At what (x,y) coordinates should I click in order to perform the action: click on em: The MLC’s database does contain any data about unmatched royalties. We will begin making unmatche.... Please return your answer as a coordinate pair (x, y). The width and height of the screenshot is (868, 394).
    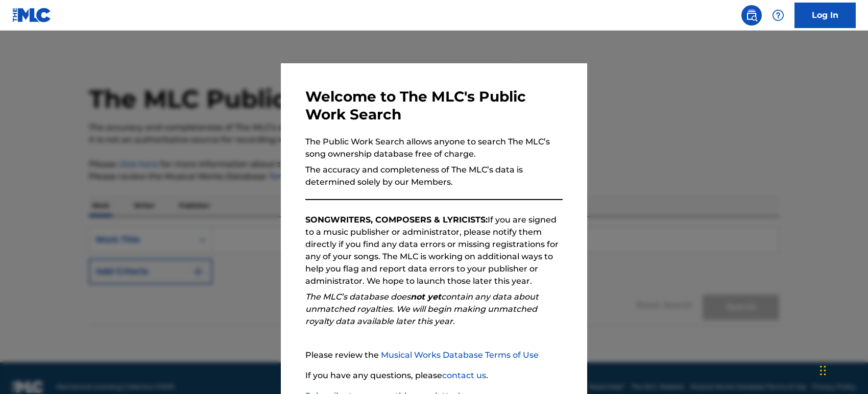
    Looking at the image, I should click on (422, 309).